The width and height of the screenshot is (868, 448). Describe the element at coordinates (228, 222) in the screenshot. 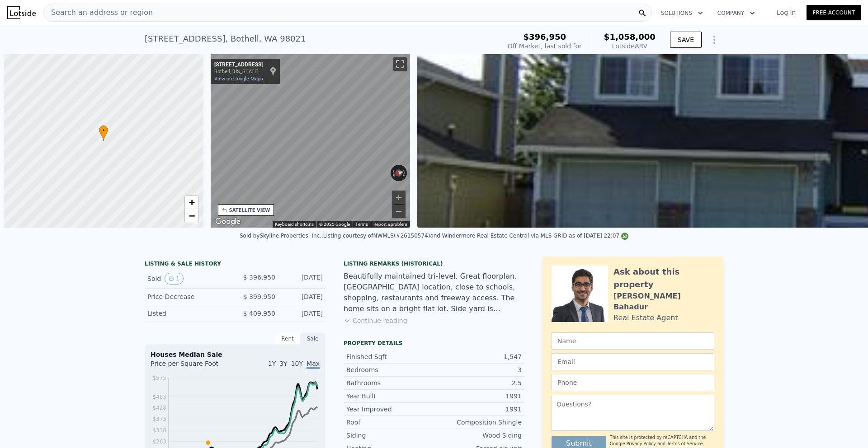

I see `a: Open this area in Google Maps (opens a new window)` at that location.